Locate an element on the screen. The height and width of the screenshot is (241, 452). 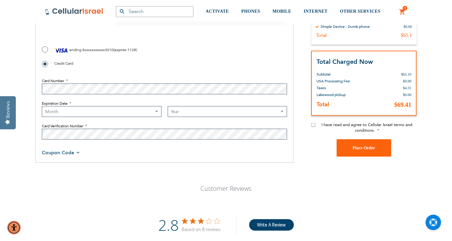
span: PHONES is located at coordinates (251, 11).